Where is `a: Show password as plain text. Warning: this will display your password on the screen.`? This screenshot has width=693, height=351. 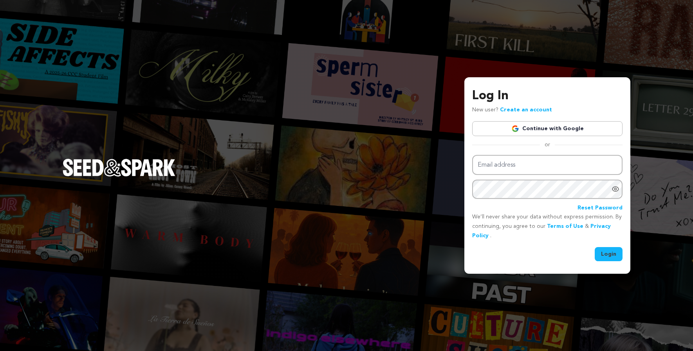
a: Show password as plain text. Warning: this will display your password on the screen. is located at coordinates (616, 189).